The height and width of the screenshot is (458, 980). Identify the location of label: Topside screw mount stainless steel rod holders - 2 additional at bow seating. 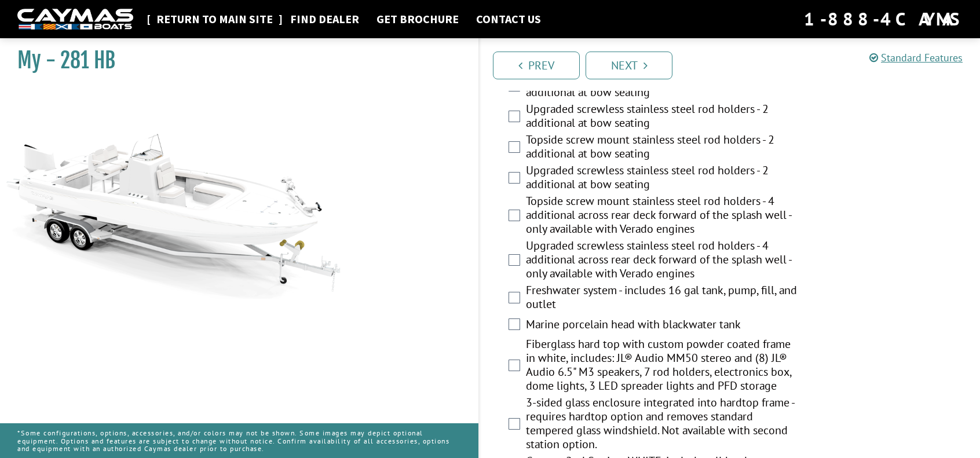
(662, 148).